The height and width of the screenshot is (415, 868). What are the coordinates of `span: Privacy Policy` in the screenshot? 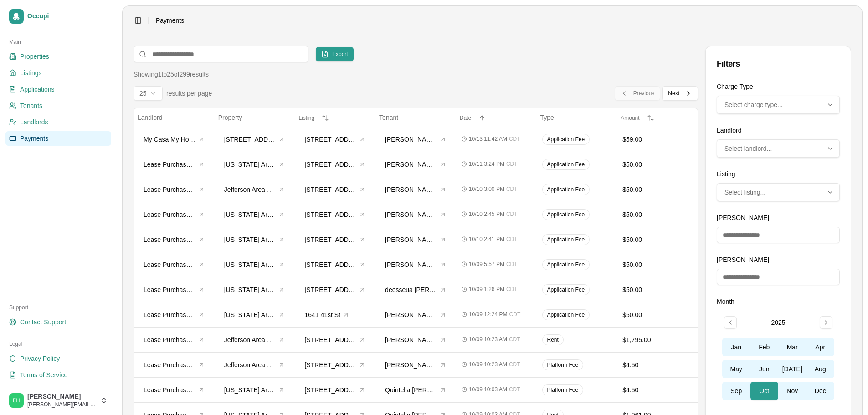 It's located at (40, 359).